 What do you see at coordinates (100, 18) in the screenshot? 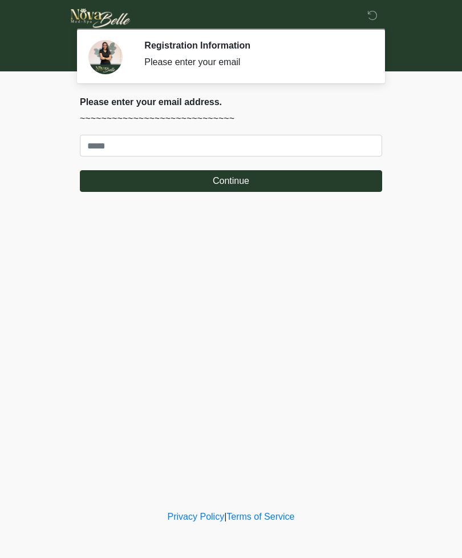
I see `img: Novabelle medspa Logo` at bounding box center [100, 18].